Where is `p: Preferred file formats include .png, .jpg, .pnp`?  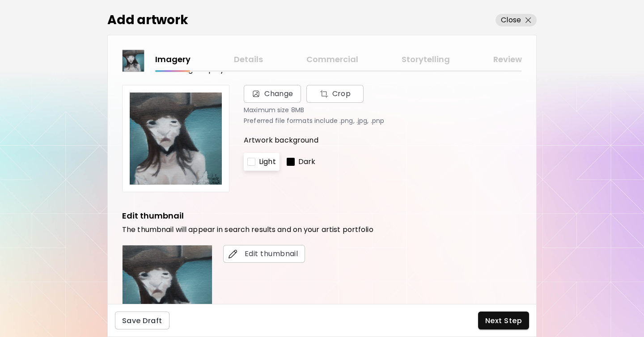 p: Preferred file formats include .png, .jpg, .pnp is located at coordinates (383, 121).